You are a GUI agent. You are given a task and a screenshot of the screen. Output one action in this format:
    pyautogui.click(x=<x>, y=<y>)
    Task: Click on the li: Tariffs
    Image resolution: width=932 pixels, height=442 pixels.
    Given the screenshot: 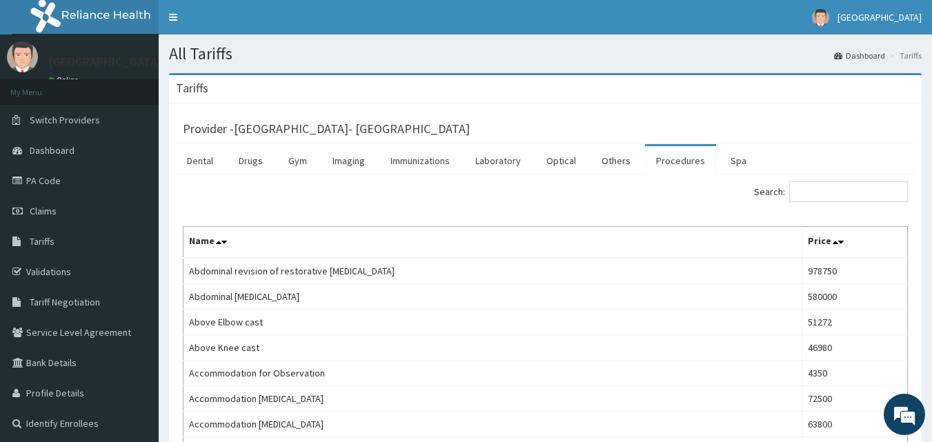 What is the action you would take?
    pyautogui.click(x=904, y=55)
    